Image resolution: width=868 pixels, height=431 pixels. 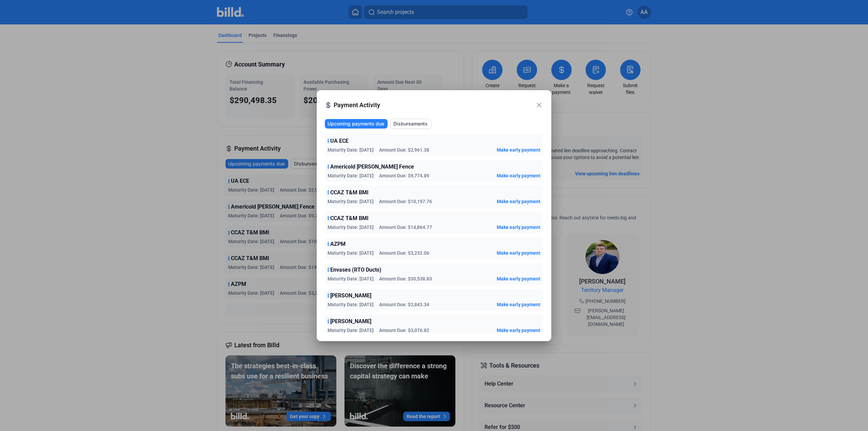 What do you see at coordinates (410, 123) in the screenshot?
I see `button: Disbursements` at bounding box center [410, 123].